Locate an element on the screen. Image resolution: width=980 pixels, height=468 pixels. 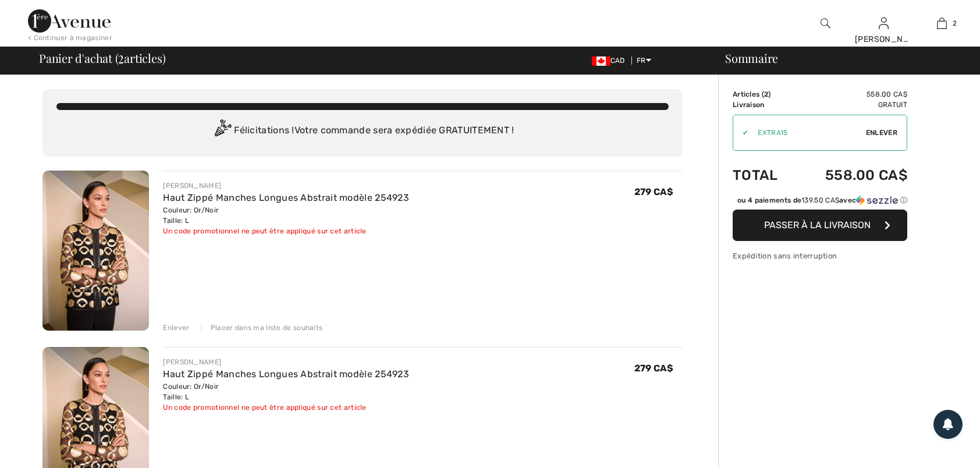
img: Mes infos is located at coordinates (884, 23).